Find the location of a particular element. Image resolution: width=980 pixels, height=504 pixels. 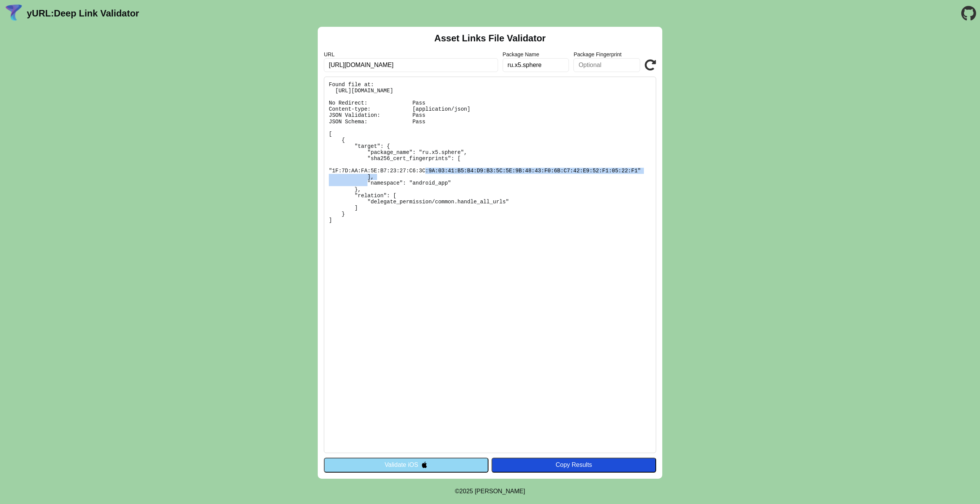

a: Michael Ibragimchayev's Personal Site is located at coordinates (500, 491).